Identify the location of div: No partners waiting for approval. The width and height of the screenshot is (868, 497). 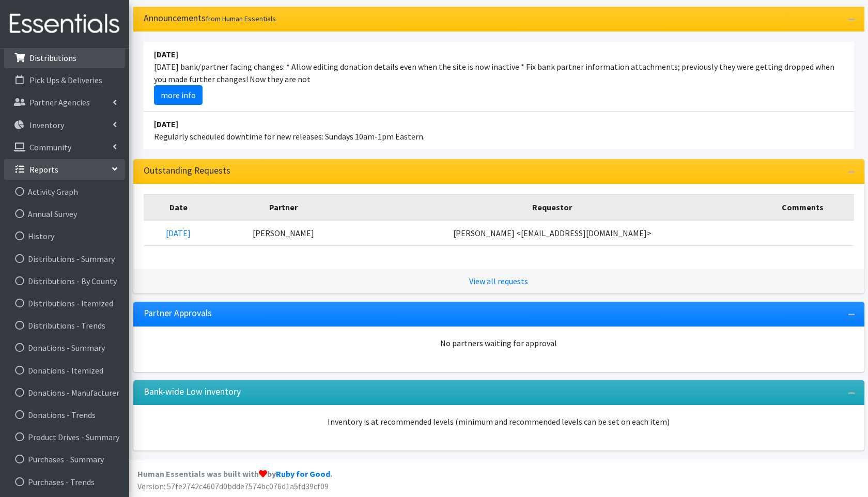
(499, 343).